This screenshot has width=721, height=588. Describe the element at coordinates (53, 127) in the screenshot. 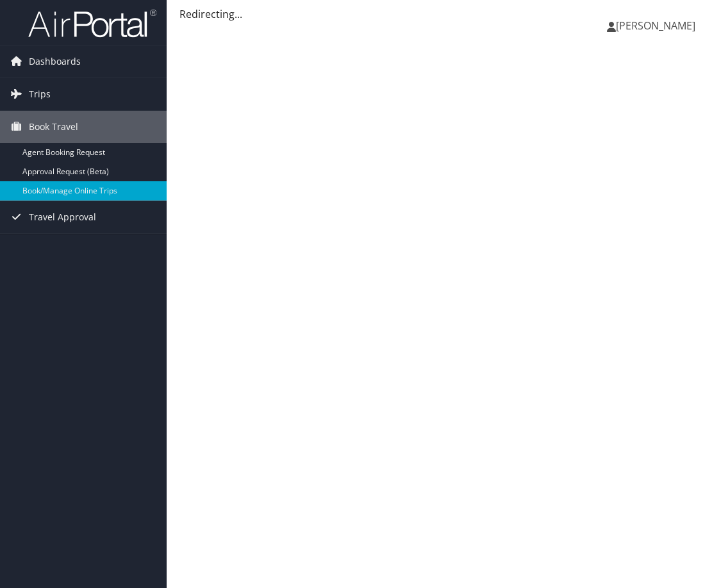

I see `span: Book Travel` at that location.